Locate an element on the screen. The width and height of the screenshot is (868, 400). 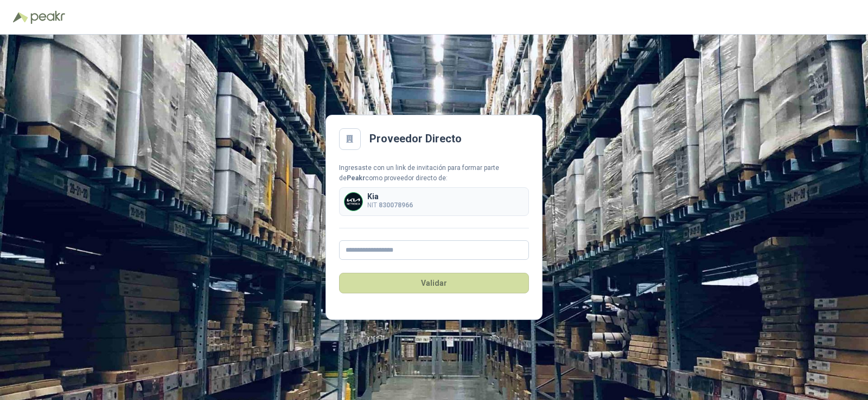
div: Ingresaste con un link de invitación para formar parte de como proveedor directo de: is located at coordinates (434, 174).